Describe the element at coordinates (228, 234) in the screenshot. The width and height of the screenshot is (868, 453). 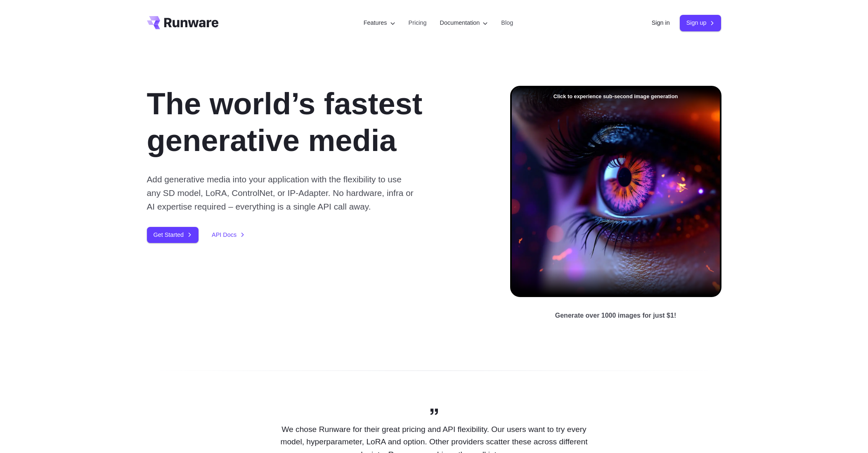
I see `a: API Docs` at that location.